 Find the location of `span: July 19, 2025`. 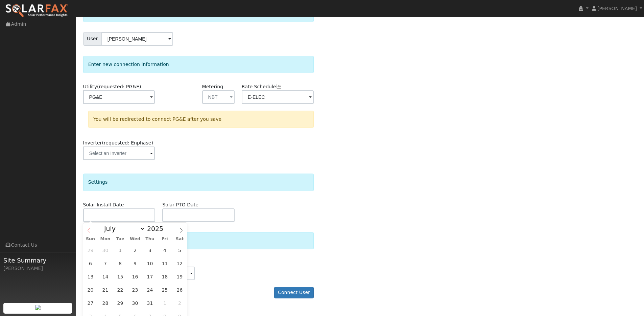

span: July 19, 2025 is located at coordinates (180, 277).